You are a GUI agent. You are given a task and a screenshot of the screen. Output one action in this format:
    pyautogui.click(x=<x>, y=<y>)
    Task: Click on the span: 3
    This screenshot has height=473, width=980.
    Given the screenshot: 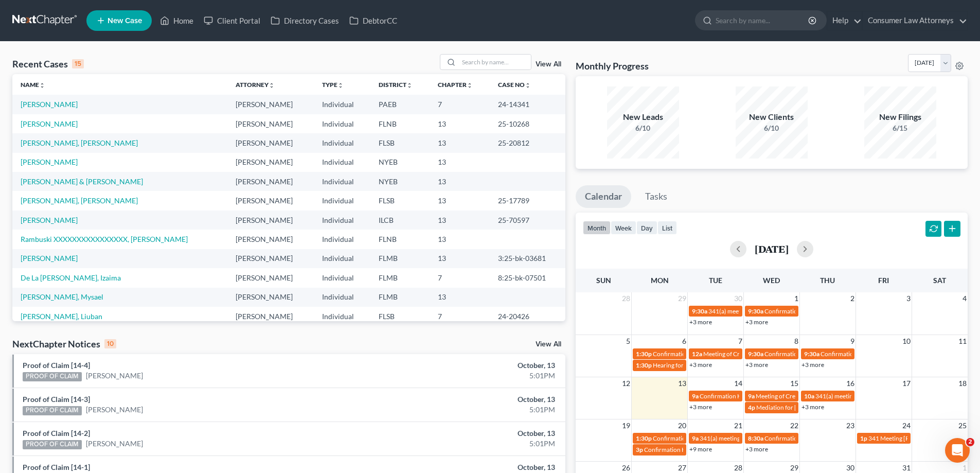 What is the action you would take?
    pyautogui.click(x=908, y=298)
    